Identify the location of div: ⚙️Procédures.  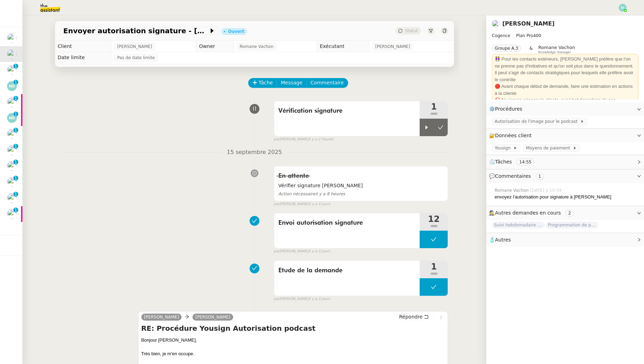
(565, 109).